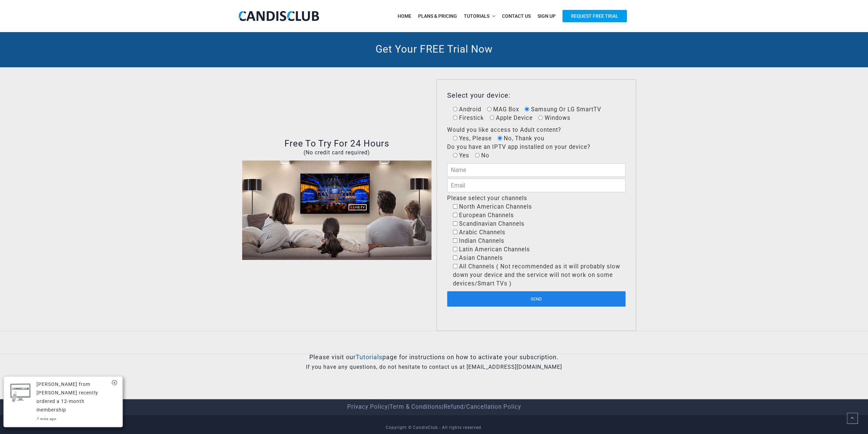 The image size is (868, 434). Describe the element at coordinates (46, 419) in the screenshot. I see `small: 7 mins ago` at that location.